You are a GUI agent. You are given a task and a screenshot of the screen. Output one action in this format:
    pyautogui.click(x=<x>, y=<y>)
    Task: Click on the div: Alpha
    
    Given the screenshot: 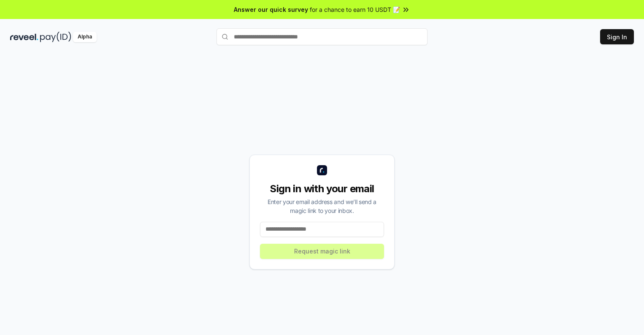 What is the action you would take?
    pyautogui.click(x=85, y=37)
    